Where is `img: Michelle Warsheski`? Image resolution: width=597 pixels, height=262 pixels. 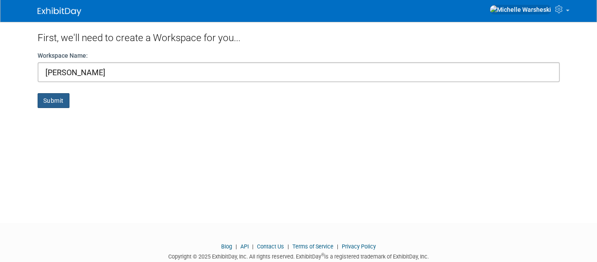 img: Michelle Warsheski is located at coordinates (520, 10).